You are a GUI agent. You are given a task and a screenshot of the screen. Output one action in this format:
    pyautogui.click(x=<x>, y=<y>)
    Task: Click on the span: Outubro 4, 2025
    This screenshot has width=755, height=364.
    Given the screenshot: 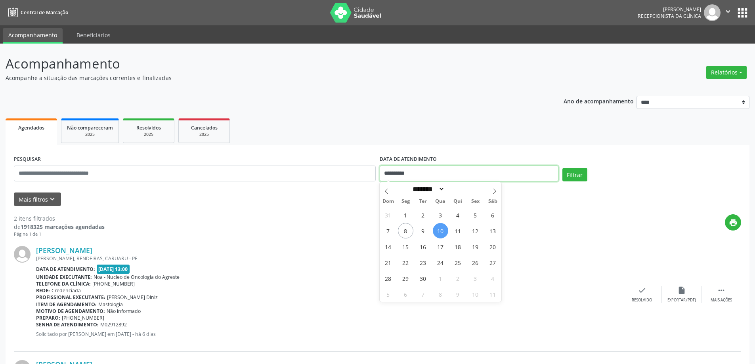 What is the action you would take?
    pyautogui.click(x=492, y=278)
    